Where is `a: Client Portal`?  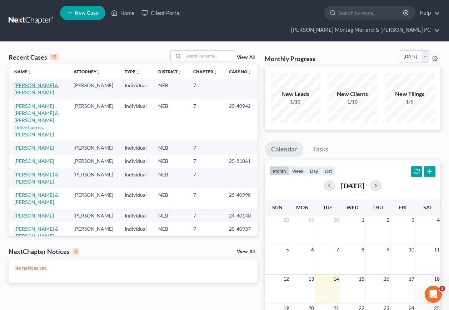 a: Client Portal is located at coordinates (161, 13).